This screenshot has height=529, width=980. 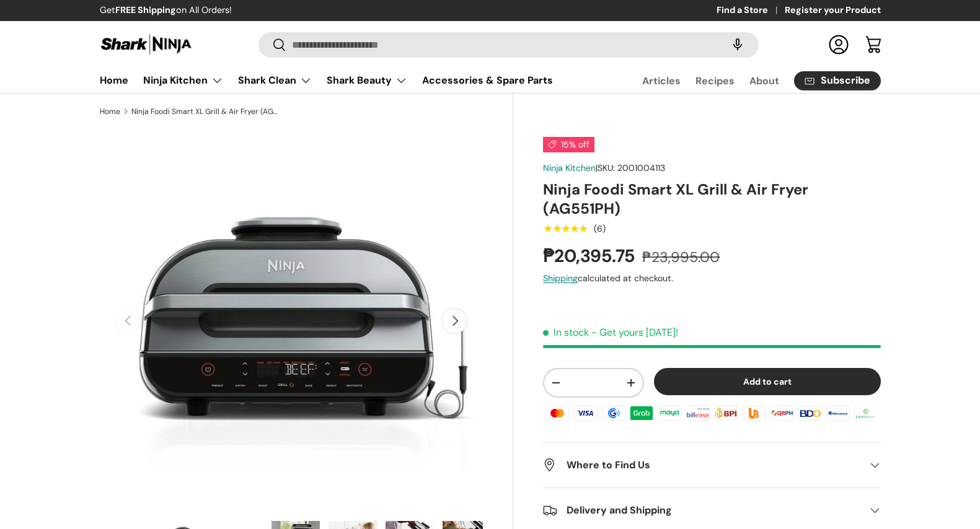 I want to click on img: visa, so click(x=585, y=414).